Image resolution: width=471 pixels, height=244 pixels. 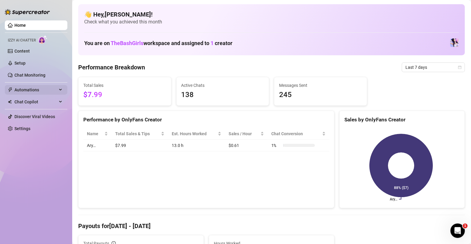 What do you see at coordinates (434, 67) in the screenshot?
I see `span: Last 7 days` at bounding box center [434, 67].